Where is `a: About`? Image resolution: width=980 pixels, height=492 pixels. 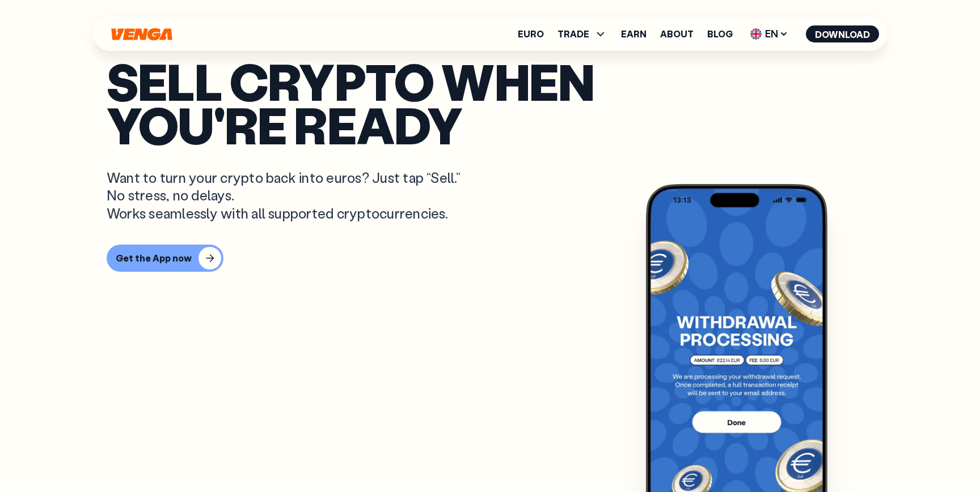 a: About is located at coordinates (676, 34).